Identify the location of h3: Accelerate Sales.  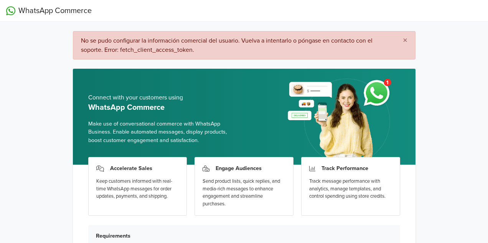
(131, 168).